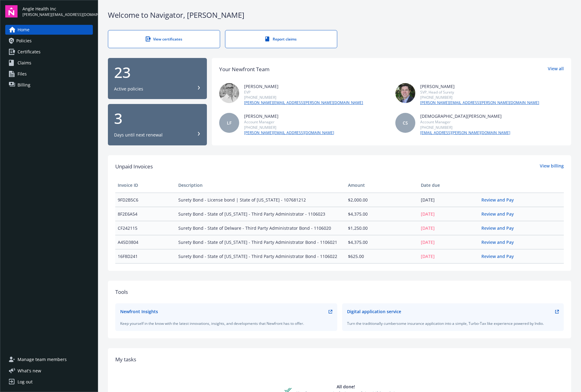 The width and height of the screenshot is (581, 392). I want to click on button: What's new, so click(28, 370).